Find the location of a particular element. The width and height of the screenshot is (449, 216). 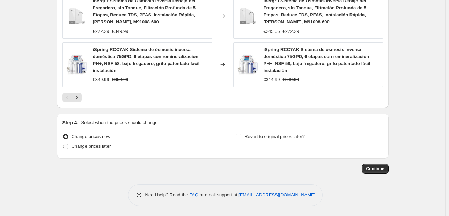

span: Change prices now is located at coordinates (91, 136).